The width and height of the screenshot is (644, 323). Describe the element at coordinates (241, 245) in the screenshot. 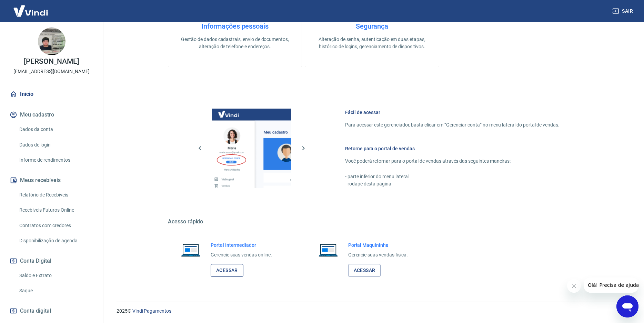

I see `h6: Portal Intermediador` at that location.